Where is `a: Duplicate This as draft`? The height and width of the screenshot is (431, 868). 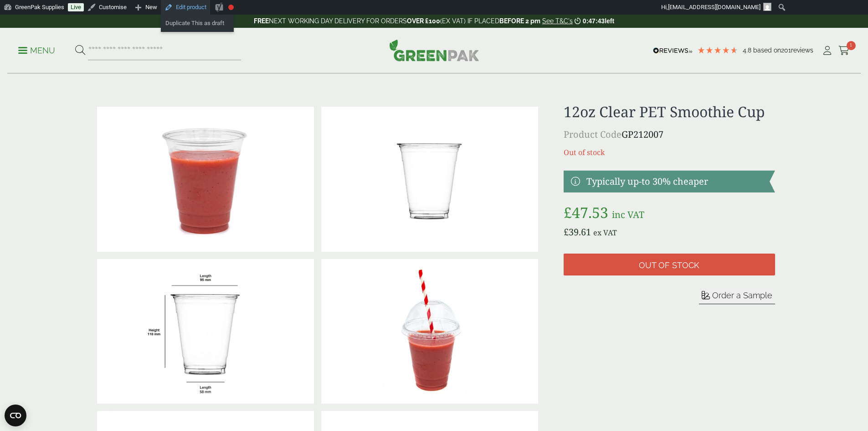
a: Duplicate This as draft is located at coordinates (197, 23).